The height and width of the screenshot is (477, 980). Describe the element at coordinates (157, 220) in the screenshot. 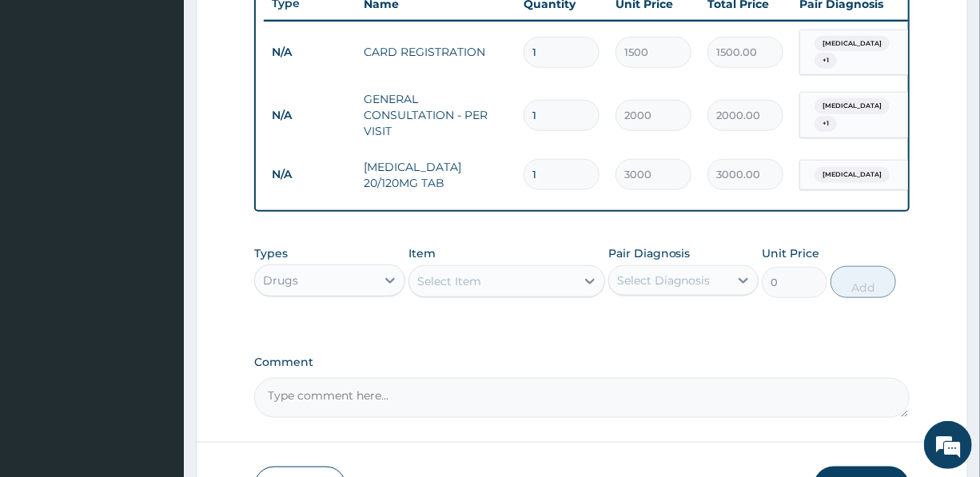

I see `span: We're online!` at that location.